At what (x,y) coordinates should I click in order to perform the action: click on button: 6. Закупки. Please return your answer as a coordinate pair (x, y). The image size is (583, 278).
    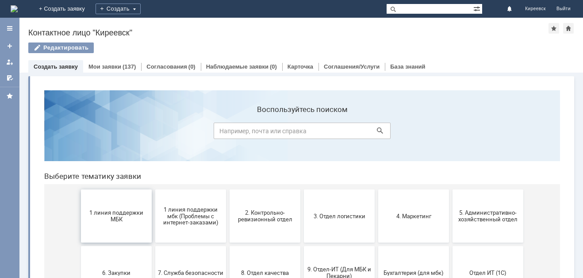
    Looking at the image, I should click on (79, 189).